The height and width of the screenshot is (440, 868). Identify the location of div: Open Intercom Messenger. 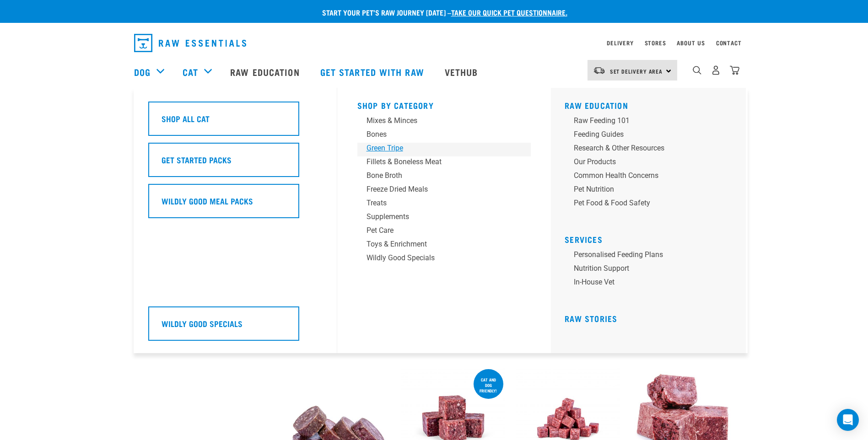
(848, 420).